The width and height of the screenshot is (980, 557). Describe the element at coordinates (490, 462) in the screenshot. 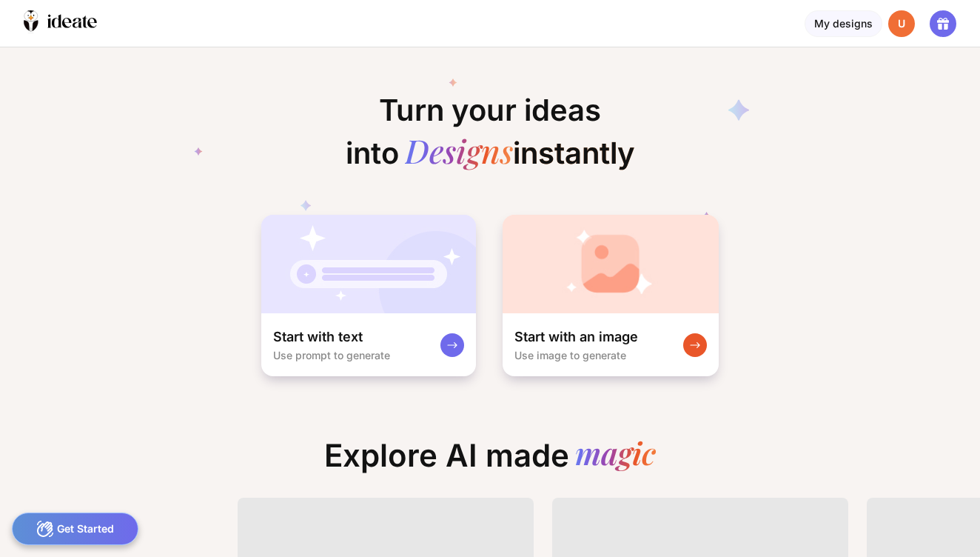

I see `div: Explore AI made` at that location.